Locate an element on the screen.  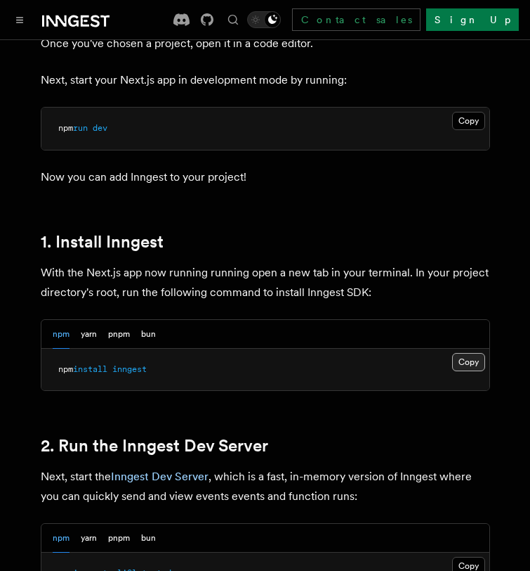
p: Next, start your Next.js app in development mode by running: is located at coordinates (266, 80).